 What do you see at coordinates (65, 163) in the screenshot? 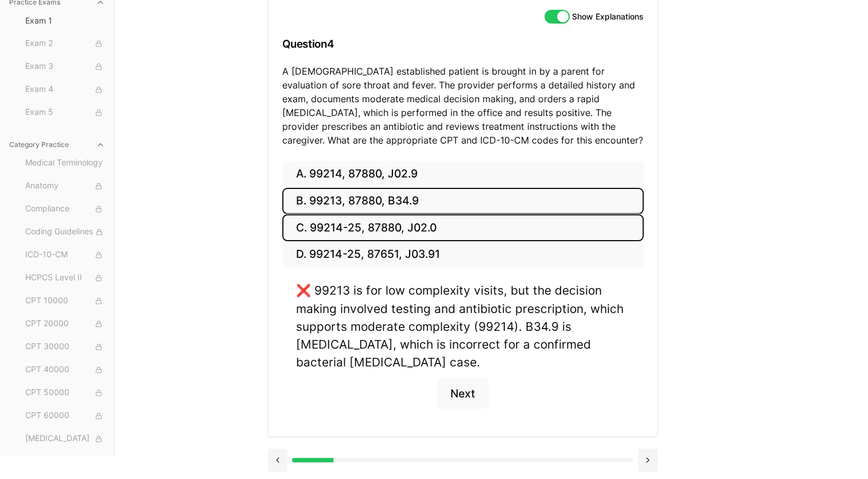
I see `button: Medical Terminology` at bounding box center [65, 163].